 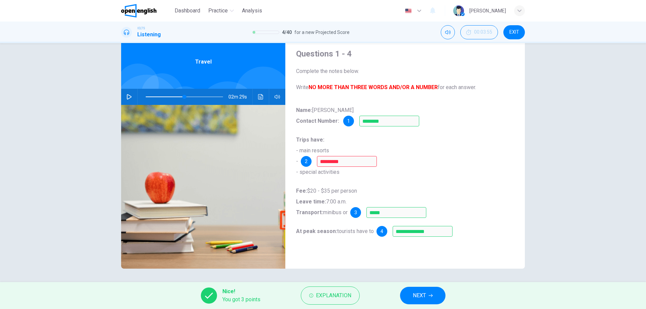 What do you see at coordinates (221, 11) in the screenshot?
I see `button: Practice` at bounding box center [221, 11].